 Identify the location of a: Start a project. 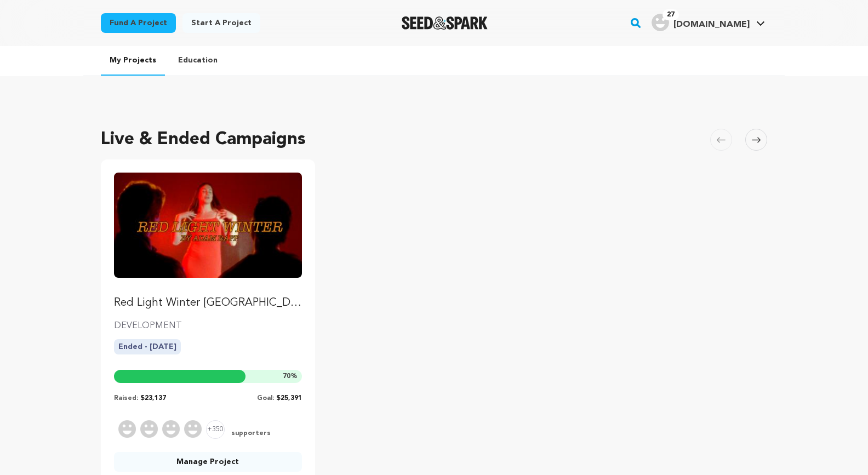
(221, 23).